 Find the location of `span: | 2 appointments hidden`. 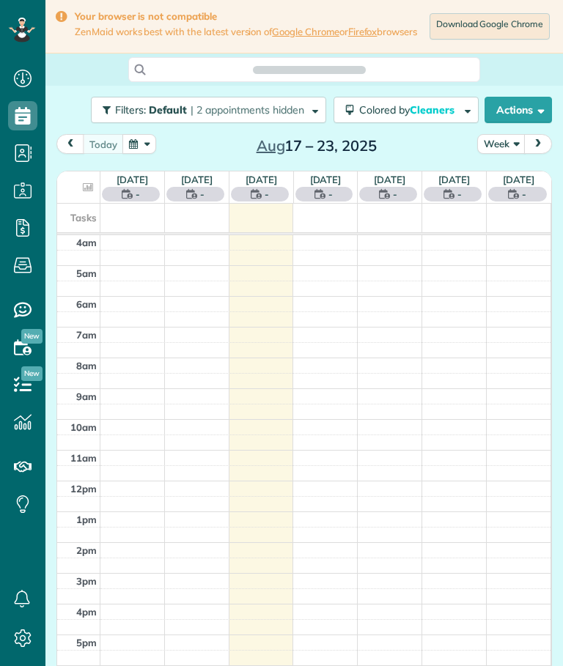

span: | 2 appointments hidden is located at coordinates (247, 110).